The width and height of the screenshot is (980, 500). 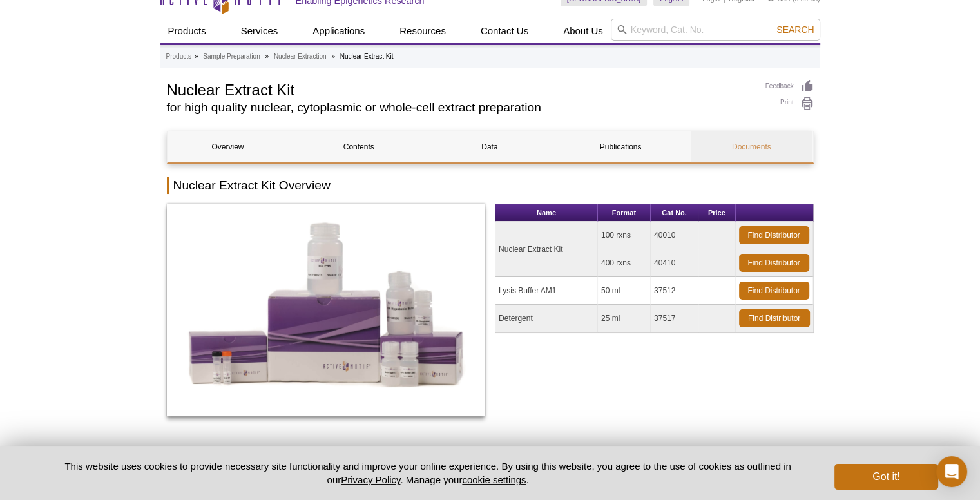 I want to click on span: Search, so click(x=795, y=30).